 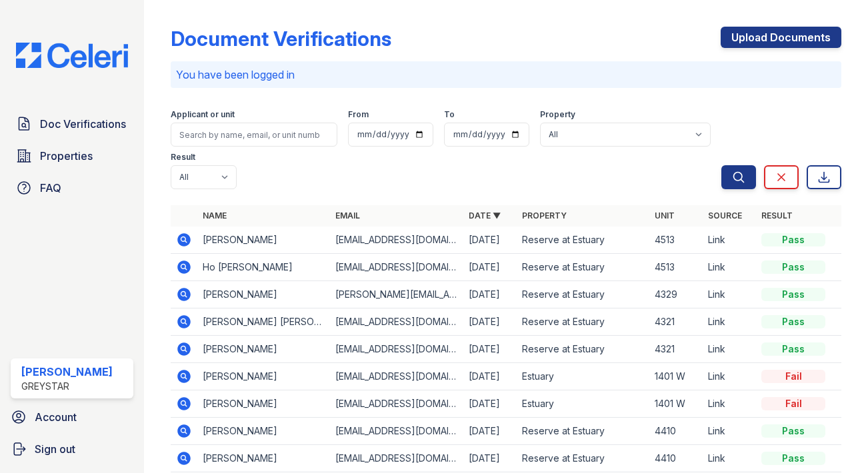 I want to click on label: Result, so click(x=182, y=157).